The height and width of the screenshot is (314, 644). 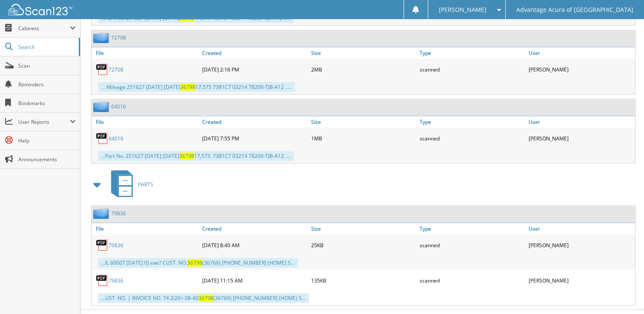 I want to click on span: Bookmarks, so click(x=46, y=103).